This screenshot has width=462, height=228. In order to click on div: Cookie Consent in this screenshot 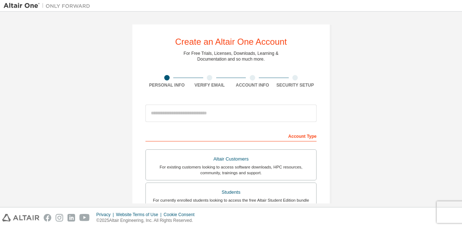, I will do `click(181, 215)`.